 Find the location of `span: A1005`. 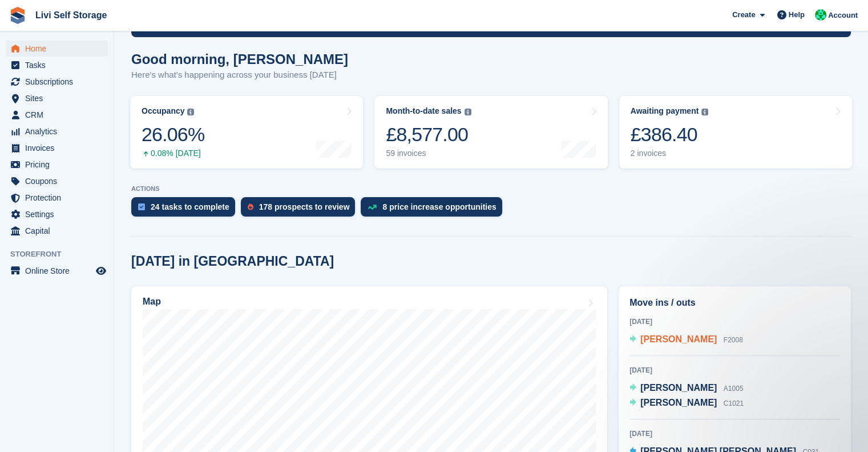

span: A1005 is located at coordinates (733, 389).